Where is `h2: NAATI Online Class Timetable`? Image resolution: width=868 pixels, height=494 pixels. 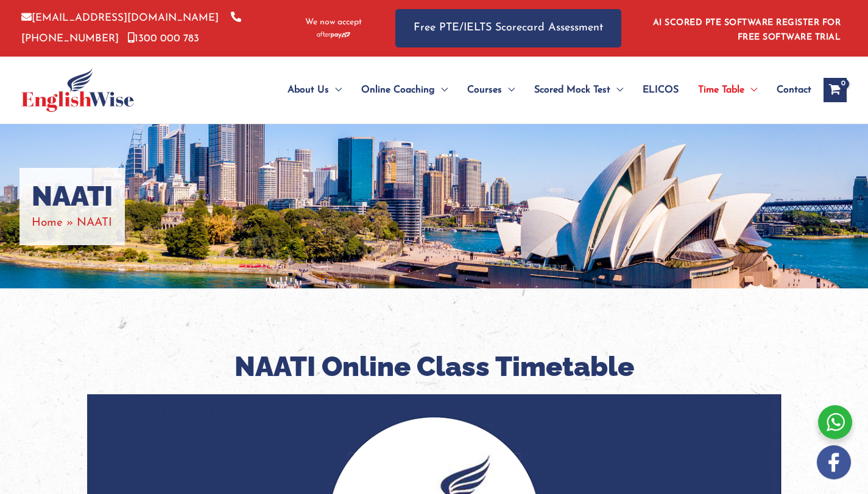 h2: NAATI Online Class Timetable is located at coordinates (434, 367).